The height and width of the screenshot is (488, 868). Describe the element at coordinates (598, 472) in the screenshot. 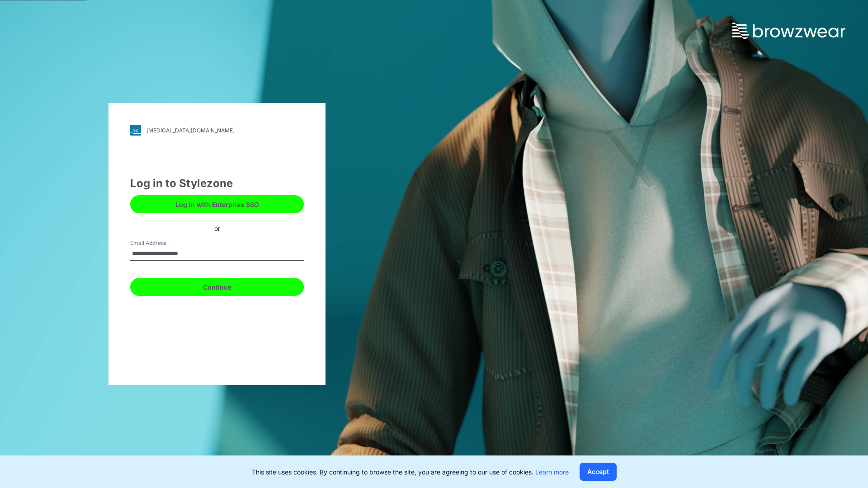

I see `button: Accept` at that location.